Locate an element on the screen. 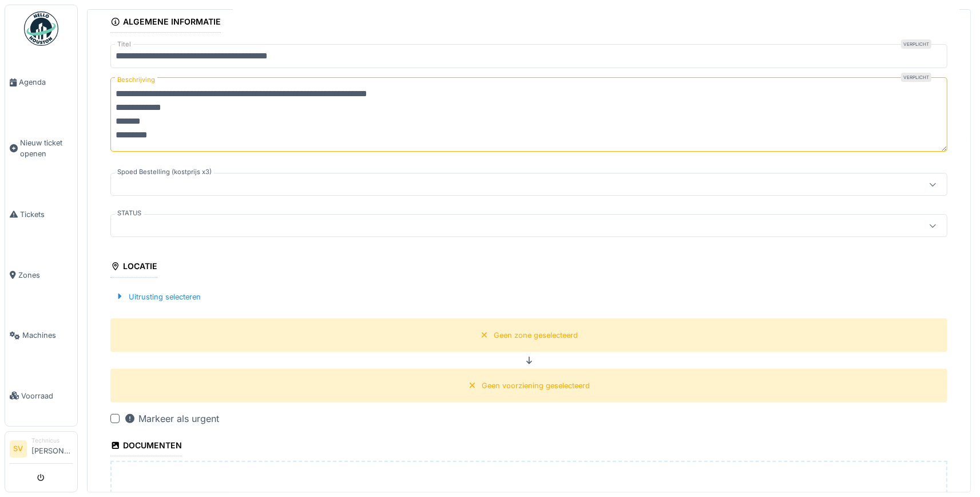 This screenshot has width=980, height=497. div: Uitrusting selecteren is located at coordinates (158, 297).